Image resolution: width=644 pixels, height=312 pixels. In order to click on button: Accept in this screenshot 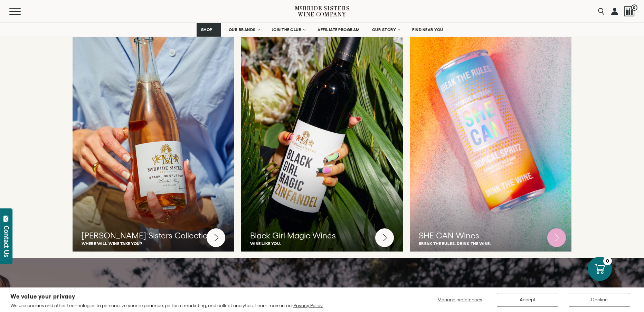, I will do `click(527, 300)`.